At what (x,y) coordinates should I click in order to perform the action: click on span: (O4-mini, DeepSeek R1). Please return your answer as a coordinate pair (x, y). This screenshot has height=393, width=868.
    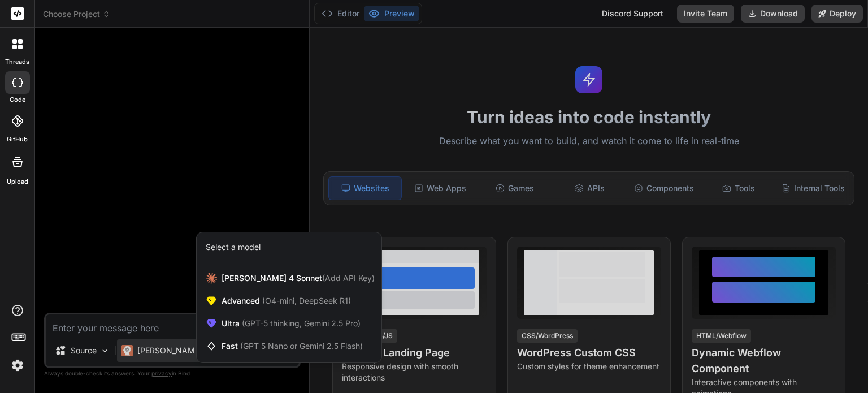
    Looking at the image, I should click on (305, 300).